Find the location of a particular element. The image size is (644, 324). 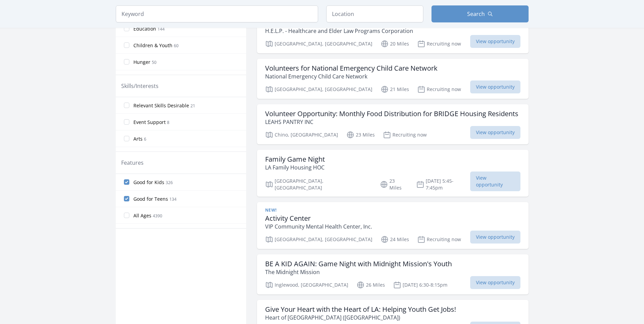

input: Location is located at coordinates (375, 14).